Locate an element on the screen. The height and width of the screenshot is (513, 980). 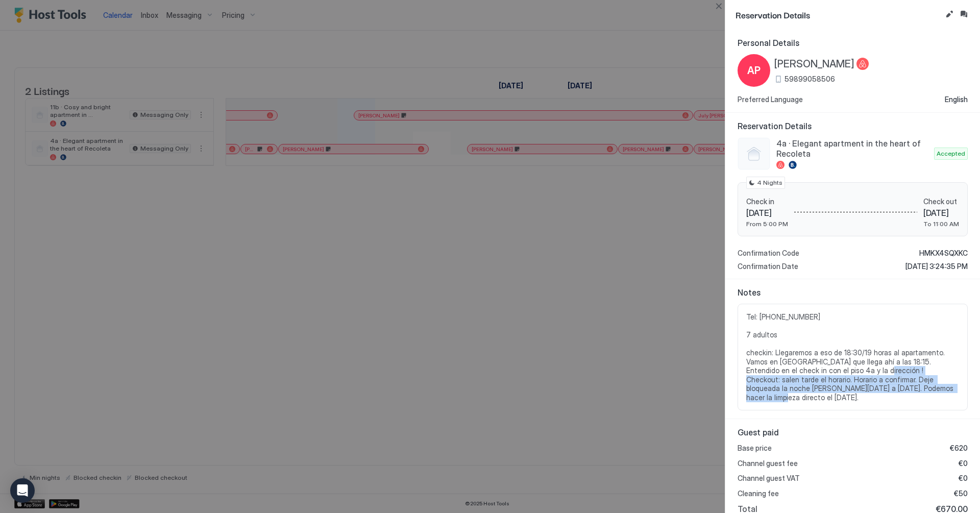
span: Channel guest VAT is located at coordinates (769, 478).